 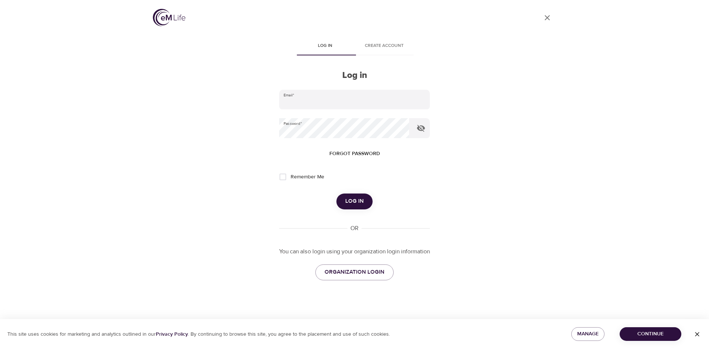 What do you see at coordinates (588, 334) in the screenshot?
I see `span: Manage` at bounding box center [588, 334].